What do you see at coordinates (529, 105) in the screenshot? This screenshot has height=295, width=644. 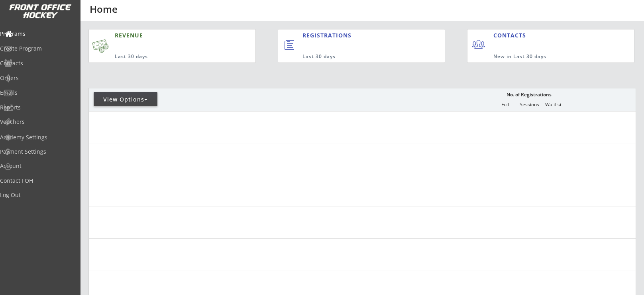 I see `div: Sessions` at bounding box center [529, 105].